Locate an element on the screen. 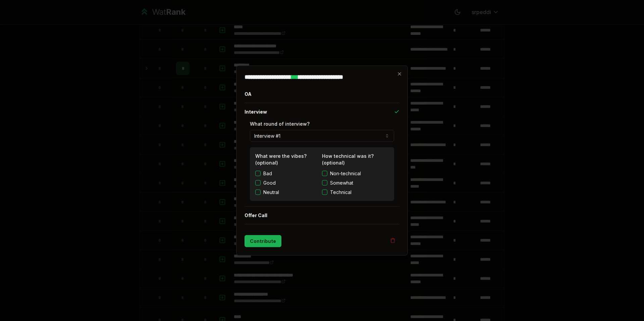 The width and height of the screenshot is (644, 321). button: OA is located at coordinates (322, 94).